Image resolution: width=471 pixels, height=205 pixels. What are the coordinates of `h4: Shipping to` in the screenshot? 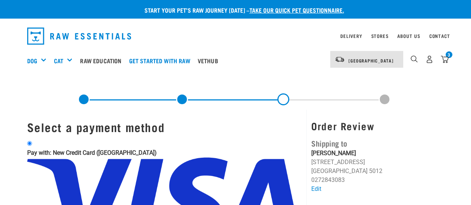 It's located at (377, 143).